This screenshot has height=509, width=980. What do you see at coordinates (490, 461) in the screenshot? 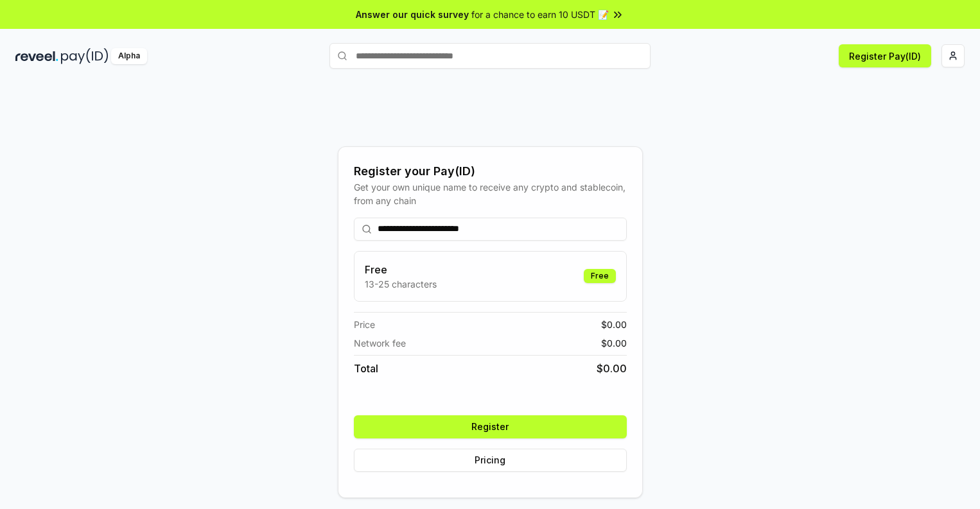
I see `button: Pricing` at bounding box center [490, 461].